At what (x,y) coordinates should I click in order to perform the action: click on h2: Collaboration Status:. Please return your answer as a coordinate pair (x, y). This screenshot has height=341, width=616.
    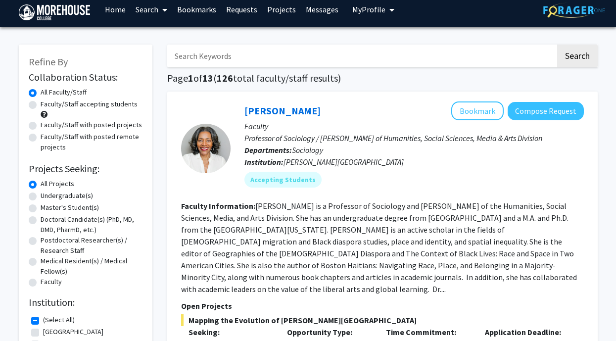
    Looking at the image, I should click on (86, 77).